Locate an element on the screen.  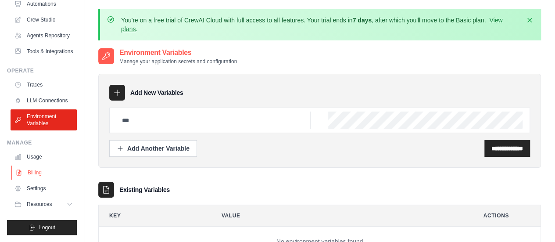
a: LLM Connections is located at coordinates (43, 100).